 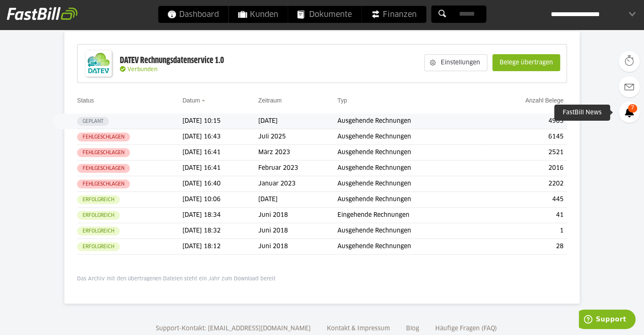 What do you see at coordinates (545, 100) in the screenshot?
I see `a: Anzahl Belege` at bounding box center [545, 100].